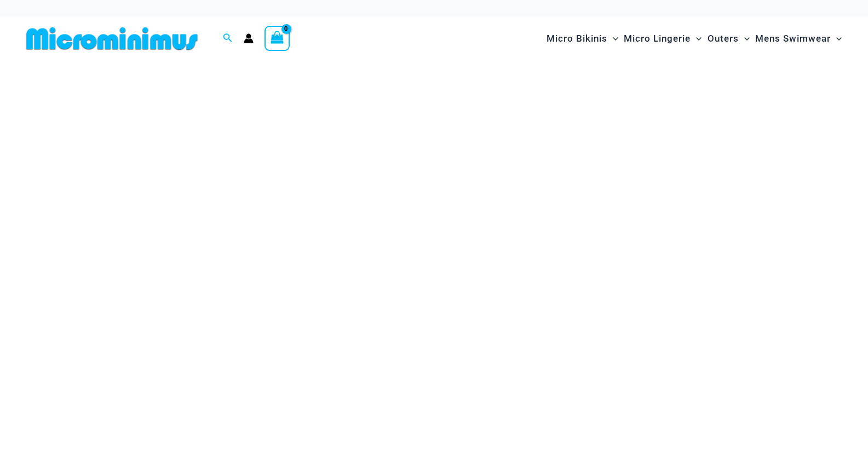  I want to click on a: Mens SwimwearMenu ToggleMenu Toggle, so click(799, 38).